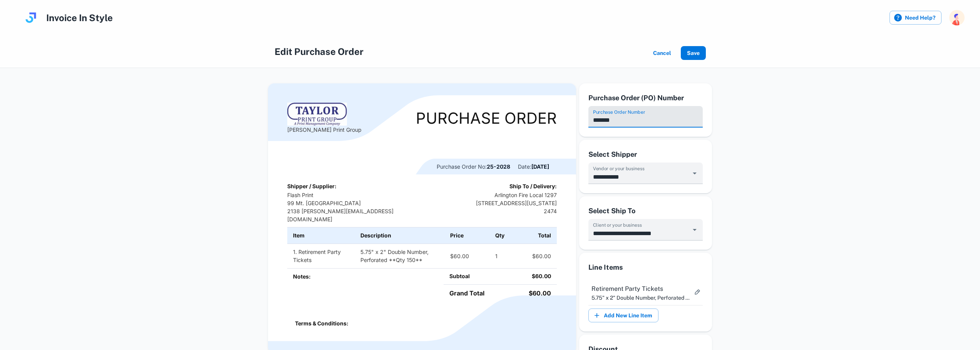 The width and height of the screenshot is (980, 350). I want to click on td: 1. Retirement Party Tickets, so click(320, 256).